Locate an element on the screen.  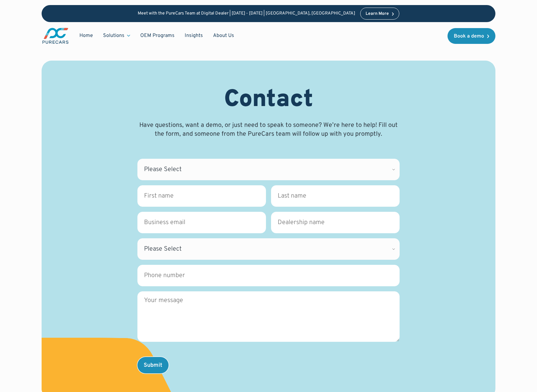
a: Learn More is located at coordinates (380, 13).